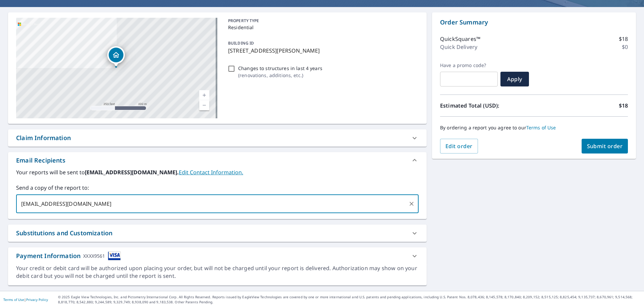 The height and width of the screenshot is (308, 644). Describe the element at coordinates (94, 256) in the screenshot. I see `div: XXXX9561` at that location.